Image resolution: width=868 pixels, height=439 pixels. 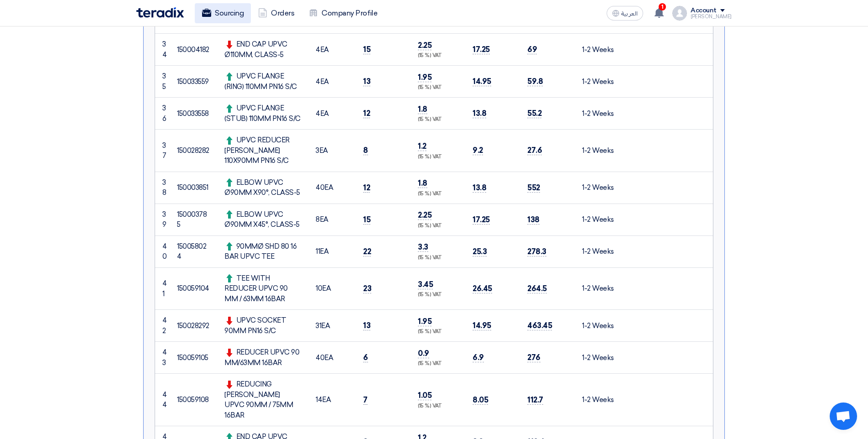 I want to click on span: 27.6, so click(x=534, y=150).